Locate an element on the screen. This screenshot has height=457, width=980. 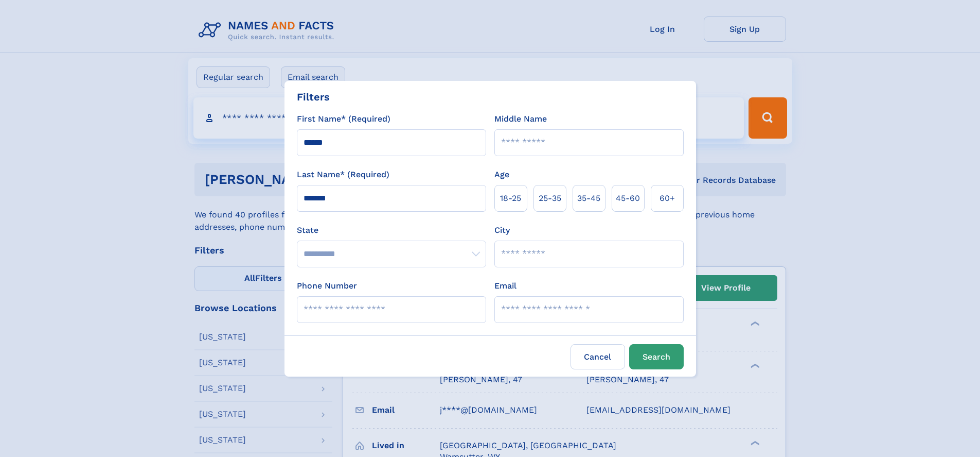
label: City is located at coordinates (503, 230).